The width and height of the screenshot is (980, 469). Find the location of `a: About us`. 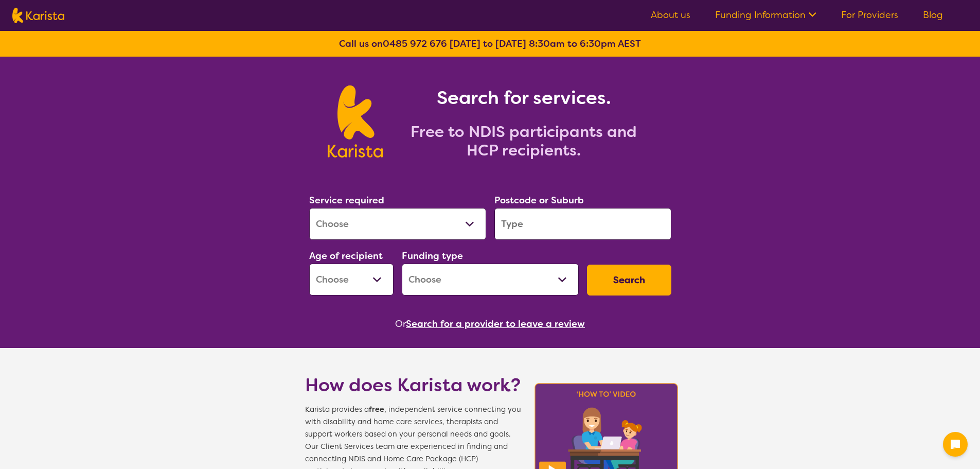

a: About us is located at coordinates (670, 15).